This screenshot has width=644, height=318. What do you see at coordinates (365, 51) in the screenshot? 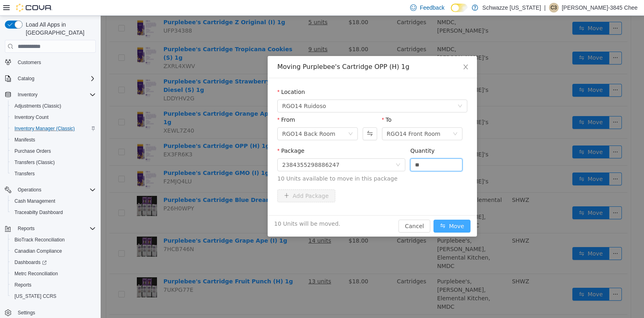
I see `i: icon: close` at bounding box center [365, 51].